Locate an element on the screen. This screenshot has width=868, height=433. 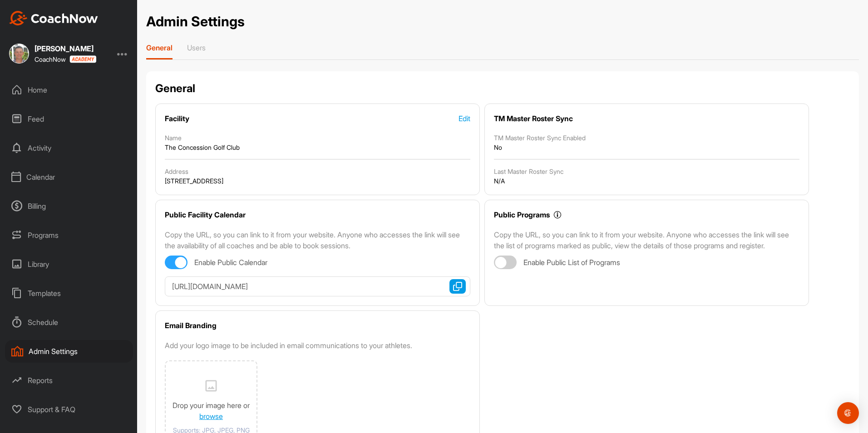
div: TM Master Roster Sync is located at coordinates (533, 119).